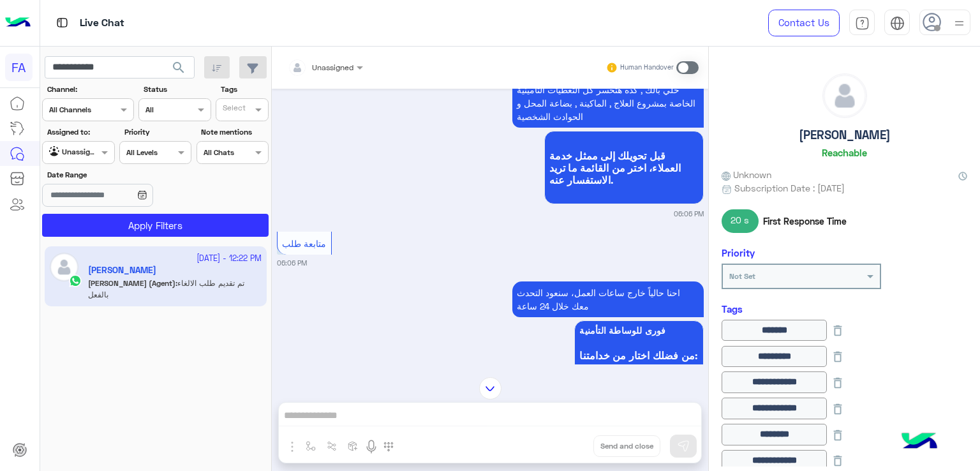  Describe the element at coordinates (333, 67) in the screenshot. I see `span: Unassigned` at that location.